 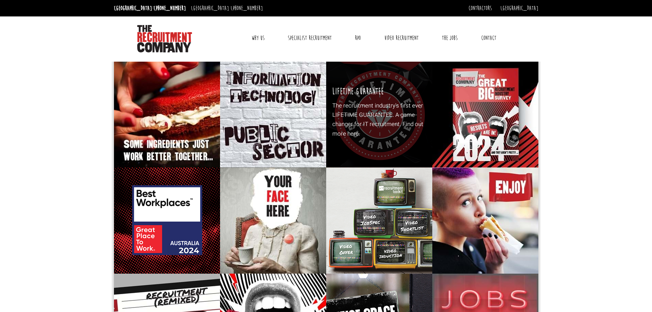 I want to click on a: Why Us, so click(x=258, y=38).